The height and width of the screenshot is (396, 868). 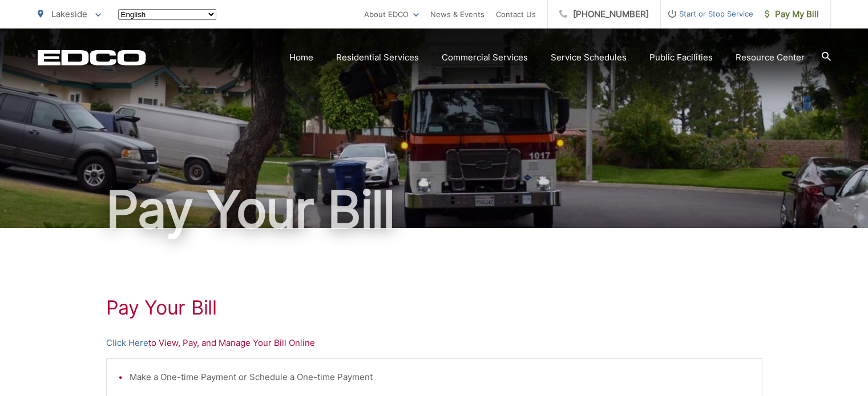 What do you see at coordinates (681, 58) in the screenshot?
I see `a: Public Facilities` at bounding box center [681, 58].